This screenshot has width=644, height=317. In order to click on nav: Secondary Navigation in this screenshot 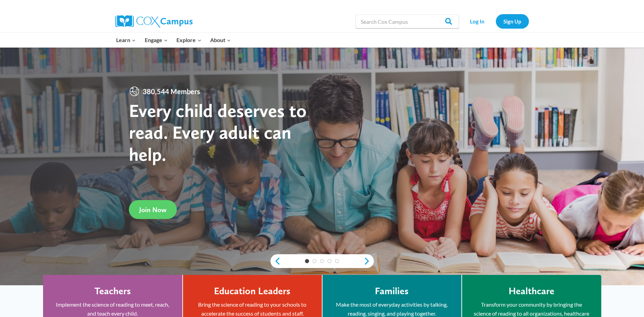, I will do `click(495, 21)`.